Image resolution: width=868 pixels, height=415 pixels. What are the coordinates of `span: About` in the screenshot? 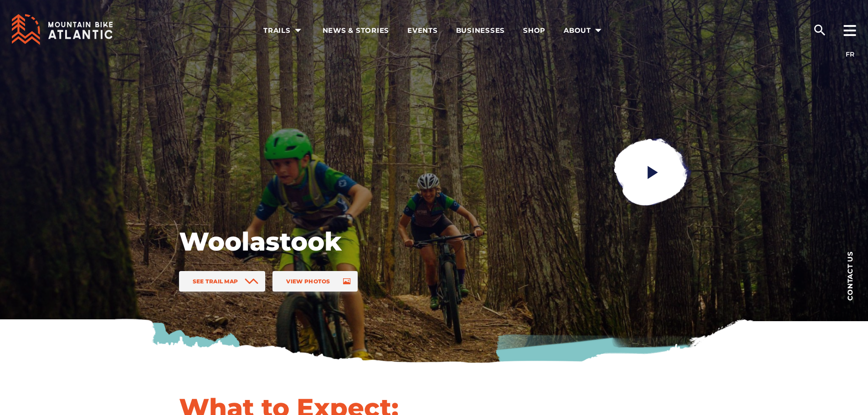 It's located at (584, 30).